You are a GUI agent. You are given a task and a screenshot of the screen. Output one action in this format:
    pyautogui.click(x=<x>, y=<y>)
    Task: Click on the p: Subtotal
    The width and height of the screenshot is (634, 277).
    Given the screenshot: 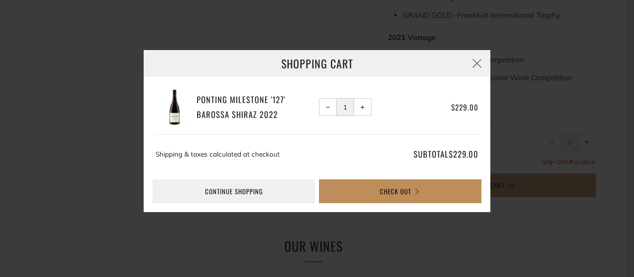 What is the action you would take?
    pyautogui.click(x=426, y=154)
    